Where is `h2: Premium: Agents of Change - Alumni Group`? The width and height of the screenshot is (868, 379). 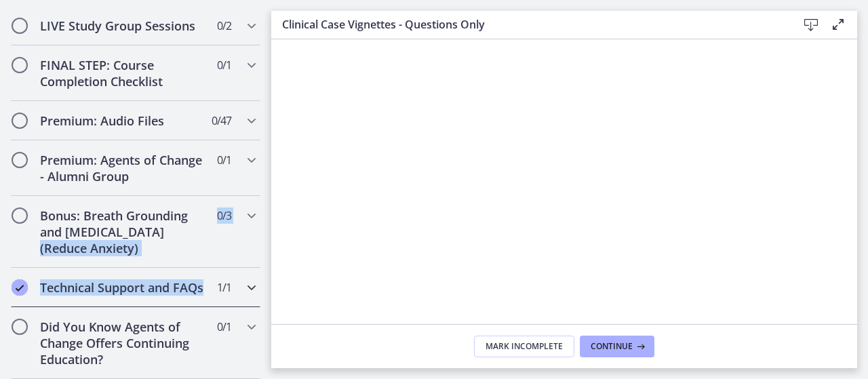 h2: Premium: Agents of Change - Alumni Group is located at coordinates (122, 168).